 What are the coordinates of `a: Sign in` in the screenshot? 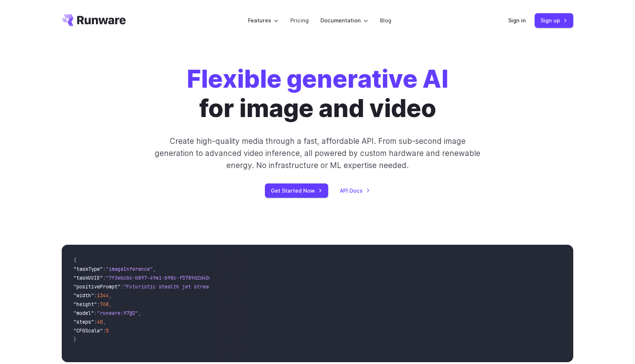 It's located at (517, 20).